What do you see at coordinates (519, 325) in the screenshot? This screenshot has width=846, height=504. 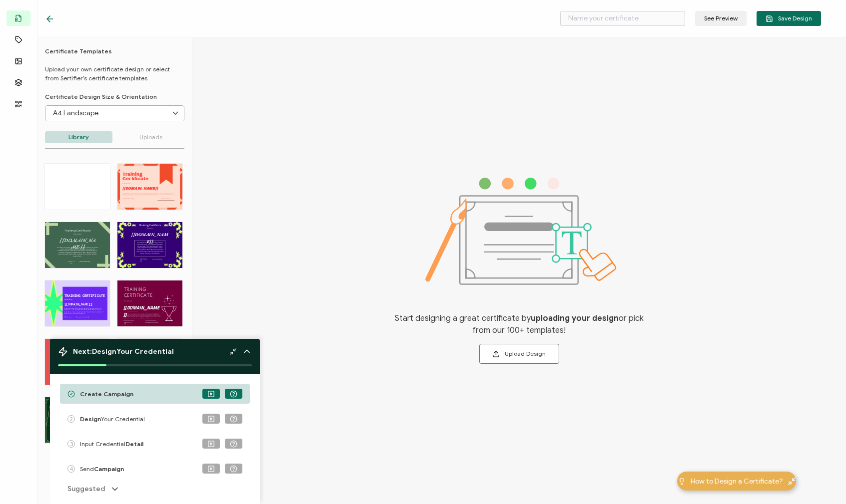 I see `span: Start designing a great certificate by or pick from our 100+ templates!` at bounding box center [519, 325].